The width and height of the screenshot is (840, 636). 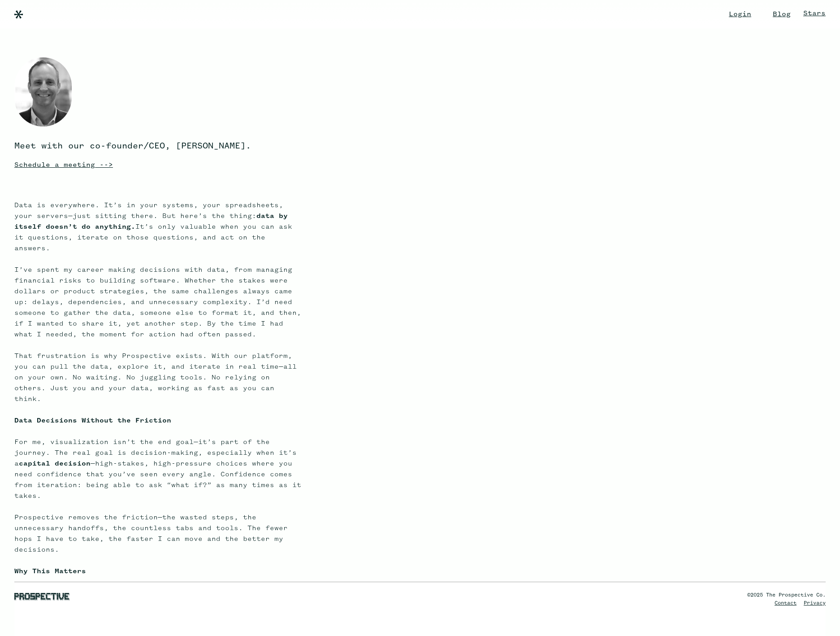 I want to click on a: Schedule a meeting -->, so click(x=158, y=165).